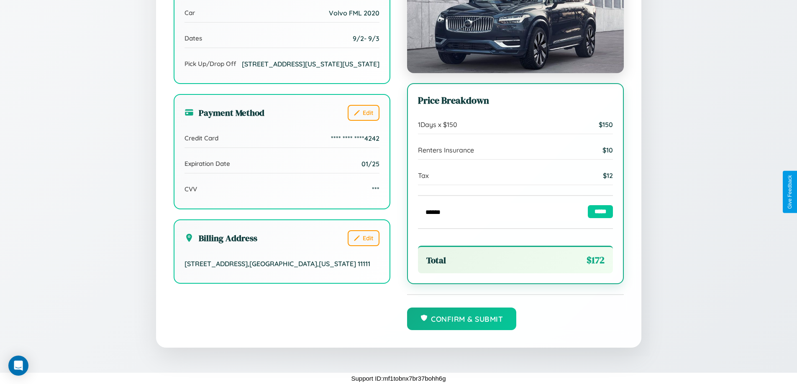 The width and height of the screenshot is (797, 384). I want to click on span: Dates, so click(193, 38).